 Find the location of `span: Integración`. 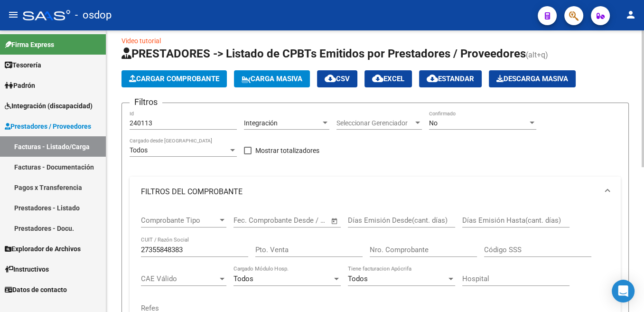

span: Integración is located at coordinates (260, 123).